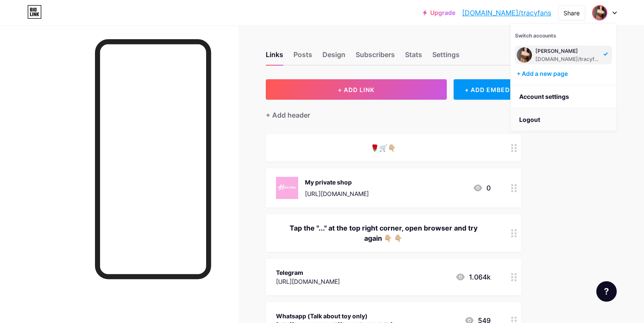 The image size is (644, 323). Describe the element at coordinates (564, 120) in the screenshot. I see `li: Logout` at that location.